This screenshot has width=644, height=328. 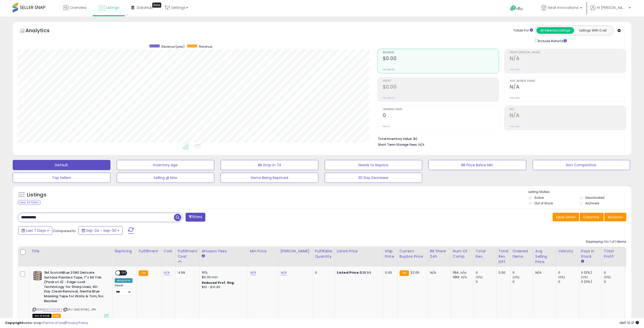 What do you see at coordinates (100, 230) in the screenshot?
I see `button: Sep-24 - Sep-30` at bounding box center [100, 230].